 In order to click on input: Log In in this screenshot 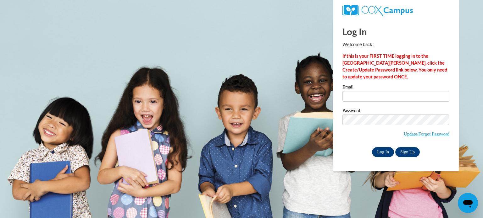, I will do `click(383, 152)`.